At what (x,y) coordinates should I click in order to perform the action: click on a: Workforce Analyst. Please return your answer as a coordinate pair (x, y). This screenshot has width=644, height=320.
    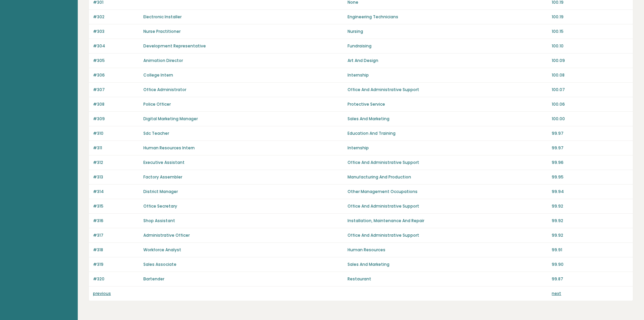
    Looking at the image, I should click on (162, 249).